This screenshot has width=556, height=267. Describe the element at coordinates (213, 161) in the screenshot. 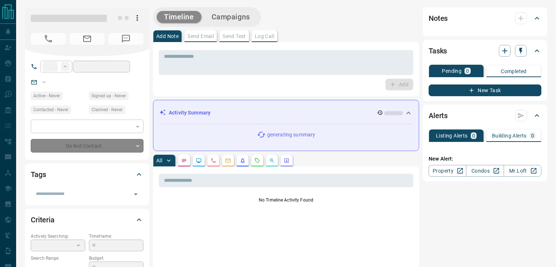

I see `svg: Calls` at that location.